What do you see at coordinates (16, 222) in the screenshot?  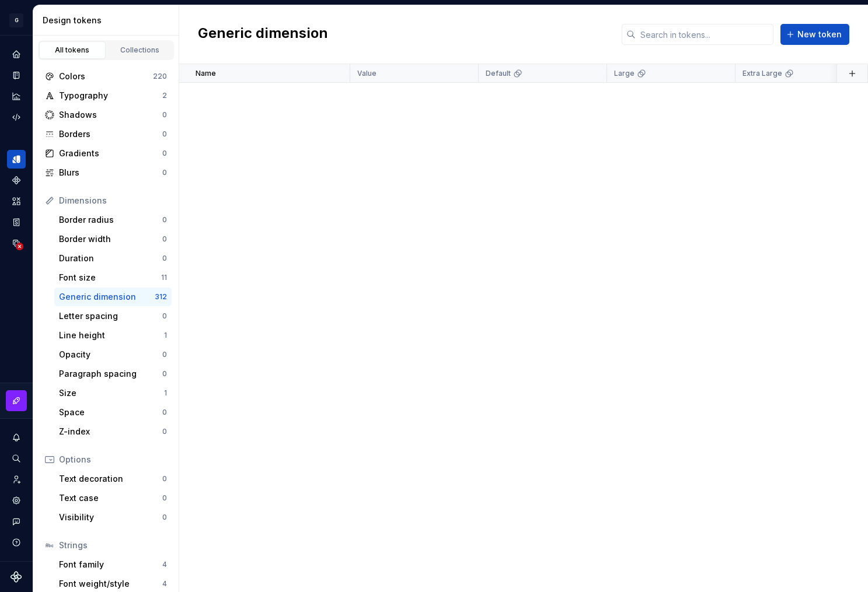 I see `a: Storybook stories` at bounding box center [16, 222].